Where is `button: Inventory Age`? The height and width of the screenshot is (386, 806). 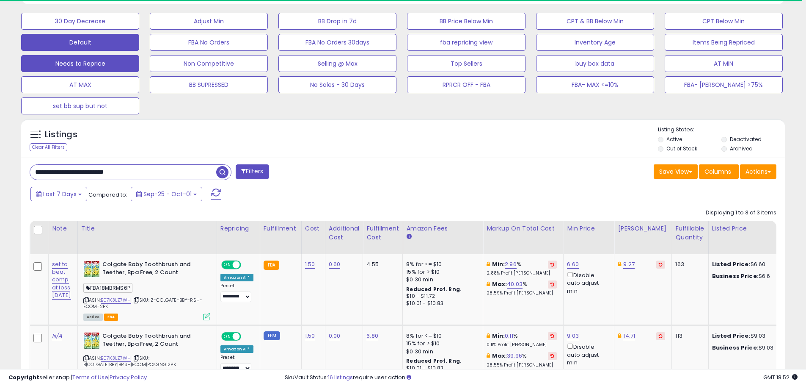 button: Inventory Age is located at coordinates (595, 42).